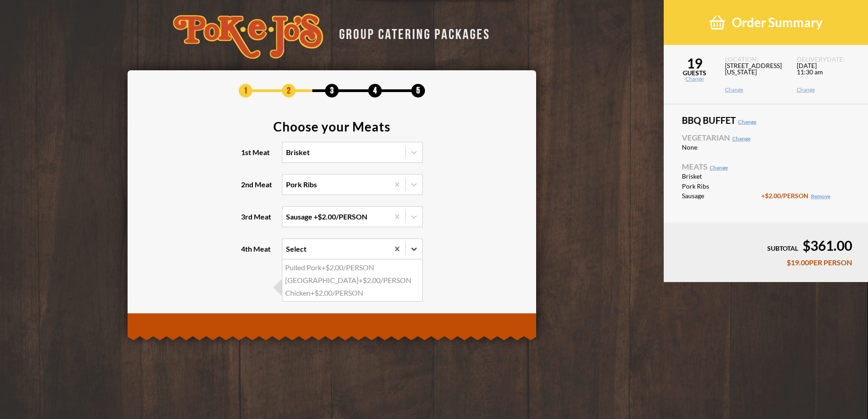 Image resolution: width=868 pixels, height=419 pixels. Describe the element at coordinates (305, 287) in the screenshot. I see `span: Last` at that location.